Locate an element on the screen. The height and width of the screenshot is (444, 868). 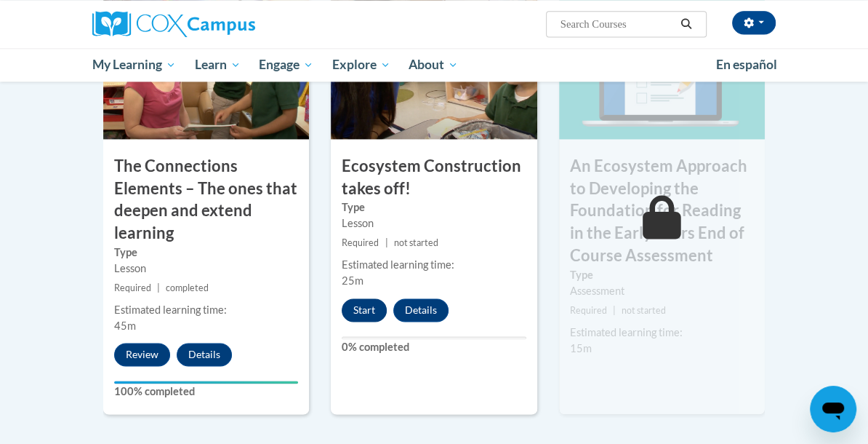
a: Cox Campus is located at coordinates (198, 24).